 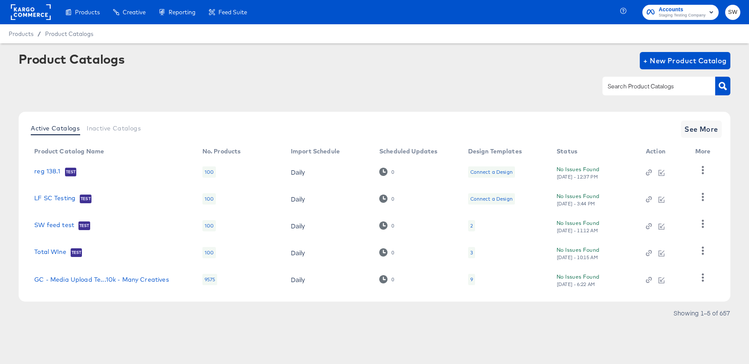 I want to click on div: 3, so click(x=472, y=253).